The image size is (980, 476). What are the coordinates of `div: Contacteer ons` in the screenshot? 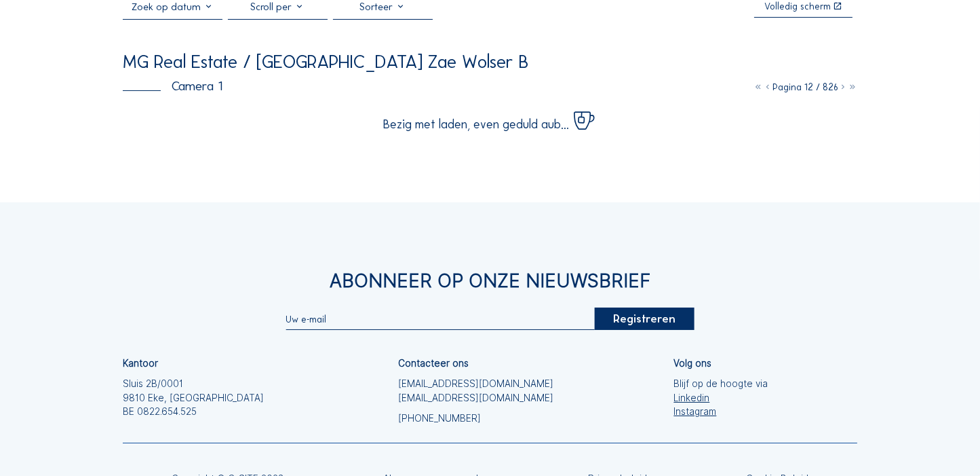 It's located at (433, 363).